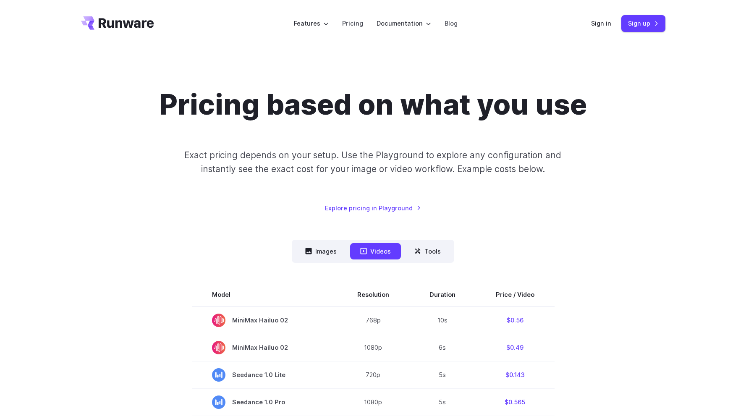 The height and width of the screenshot is (419, 746). Describe the element at coordinates (643, 23) in the screenshot. I see `a: Sign up` at that location.